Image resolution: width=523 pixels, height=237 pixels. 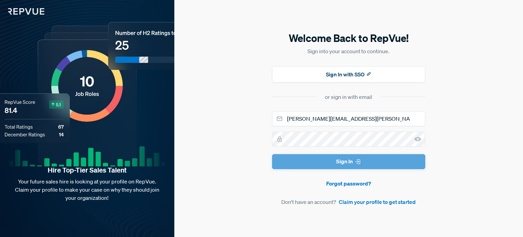 What do you see at coordinates (348, 118) in the screenshot?
I see `input: Email address` at bounding box center [348, 118].